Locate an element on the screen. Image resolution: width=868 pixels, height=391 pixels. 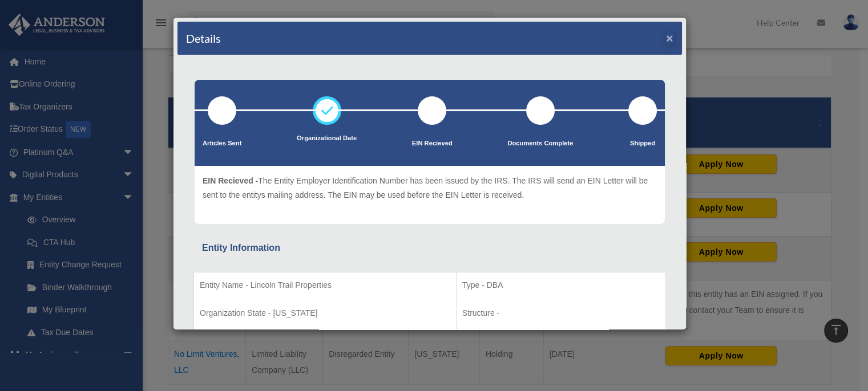
p: Documents Complete is located at coordinates (540, 144).